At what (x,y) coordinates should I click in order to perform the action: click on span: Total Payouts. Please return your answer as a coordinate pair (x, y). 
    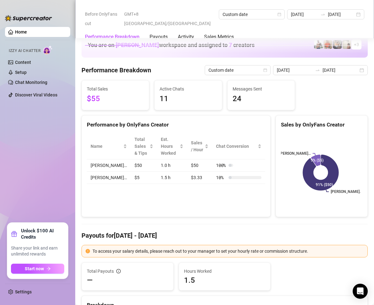
    Looking at the image, I should click on (100, 271).